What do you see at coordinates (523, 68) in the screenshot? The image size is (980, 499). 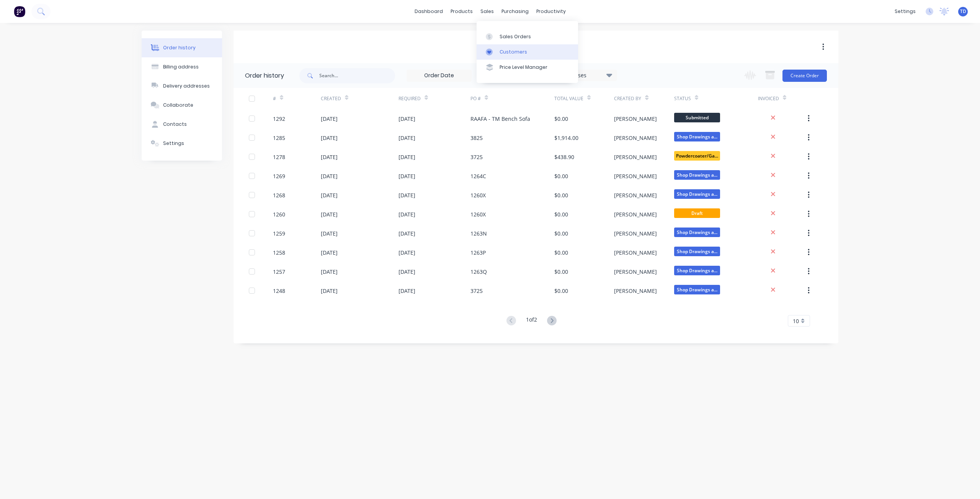 I see `div: Price Level Manager` at bounding box center [523, 68].